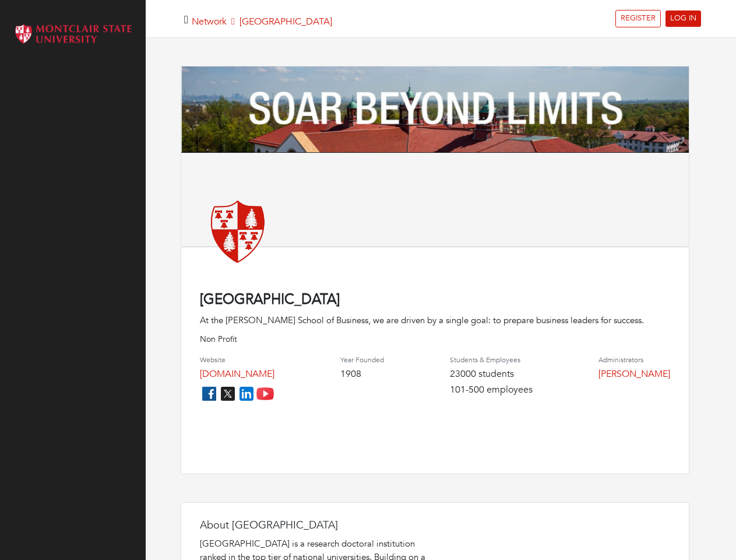  What do you see at coordinates (238, 359) in the screenshot?
I see `h4: Website` at bounding box center [238, 359].